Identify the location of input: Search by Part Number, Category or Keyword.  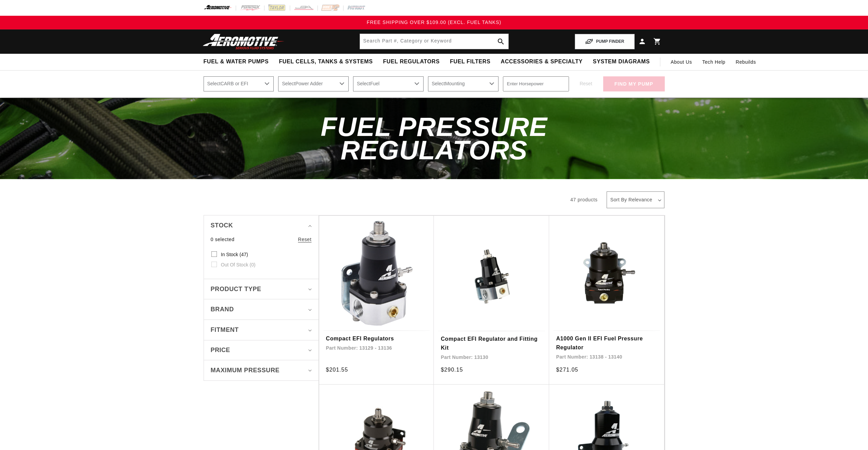
(434, 41).